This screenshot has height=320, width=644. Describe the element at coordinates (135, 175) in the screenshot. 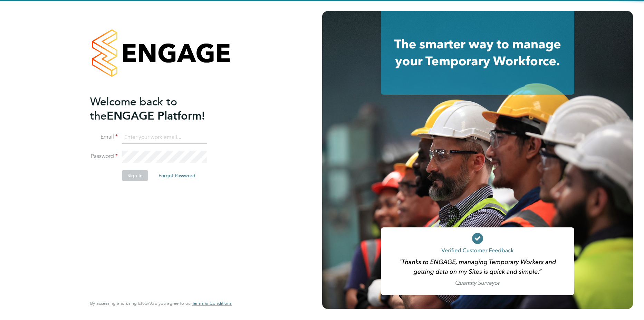

I see `button: Sign In` at that location.